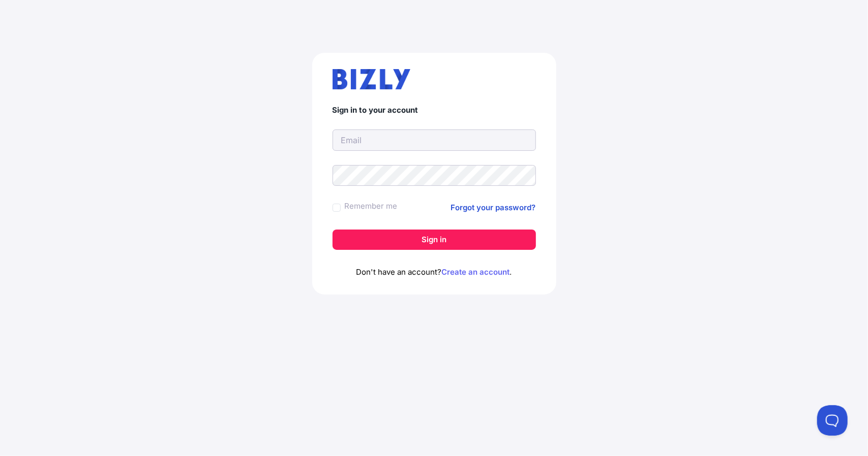 This screenshot has height=456, width=868. I want to click on p: Don't have an account? ., so click(434, 272).